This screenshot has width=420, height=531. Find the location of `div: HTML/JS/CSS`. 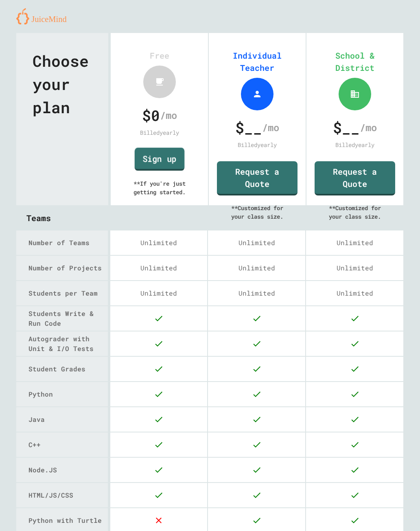

div: HTML/JS/CSS is located at coordinates (68, 495).